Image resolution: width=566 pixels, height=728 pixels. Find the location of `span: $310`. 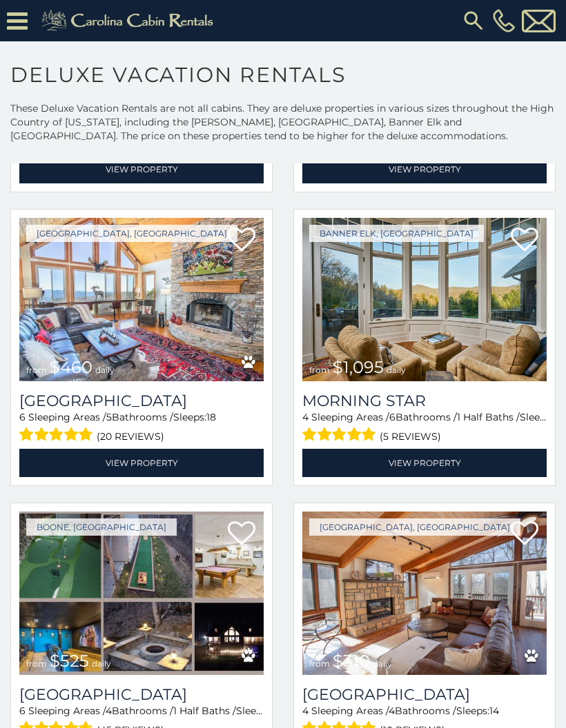

span: $310 is located at coordinates (351, 660).